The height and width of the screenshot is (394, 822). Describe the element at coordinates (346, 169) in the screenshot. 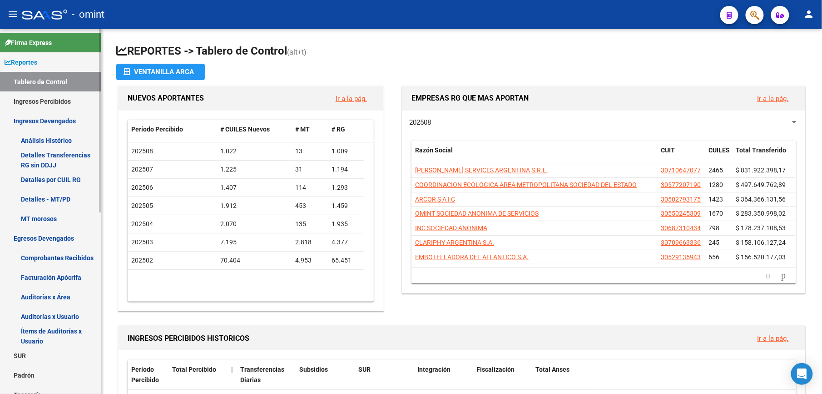

I see `div: 1.194` at that location.